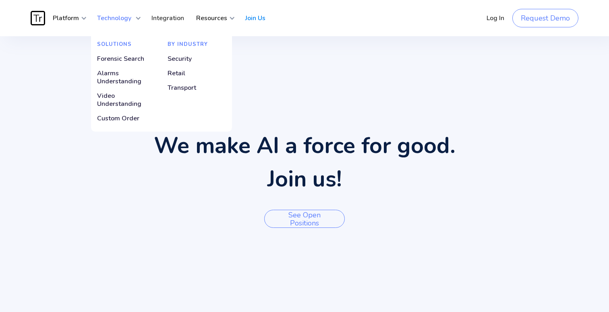 The height and width of the screenshot is (312, 609). I want to click on div: Video Understanding, so click(126, 100).